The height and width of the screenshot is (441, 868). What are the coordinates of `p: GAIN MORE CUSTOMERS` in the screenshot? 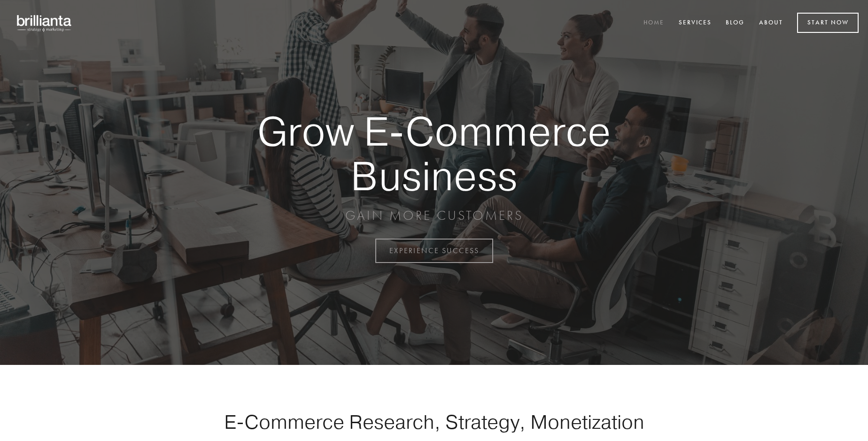 It's located at (434, 216).